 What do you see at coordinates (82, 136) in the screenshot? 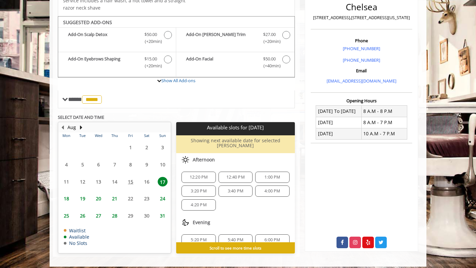
I see `th: Tue` at bounding box center [82, 136].